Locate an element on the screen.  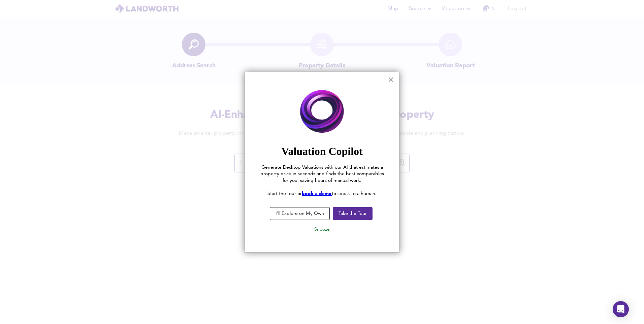
button: I'll Explore on My Own is located at coordinates (300, 214).